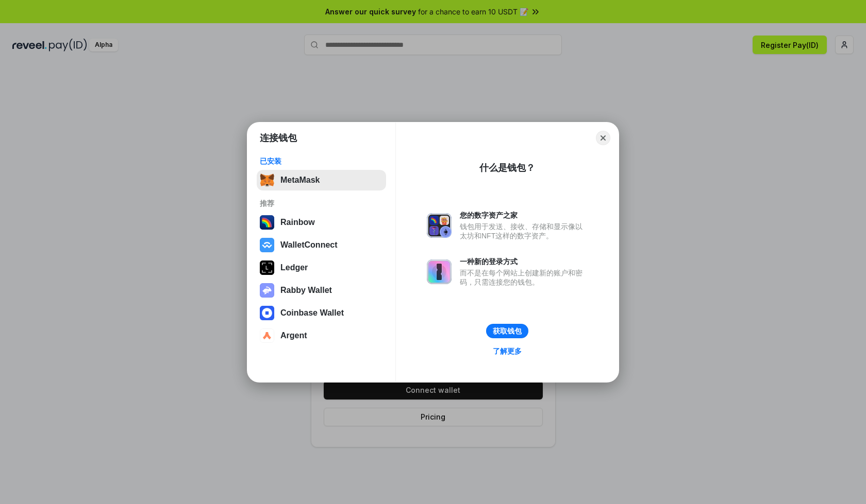 The width and height of the screenshot is (866, 504). I want to click on button: Coinbase Wallet, so click(321, 313).